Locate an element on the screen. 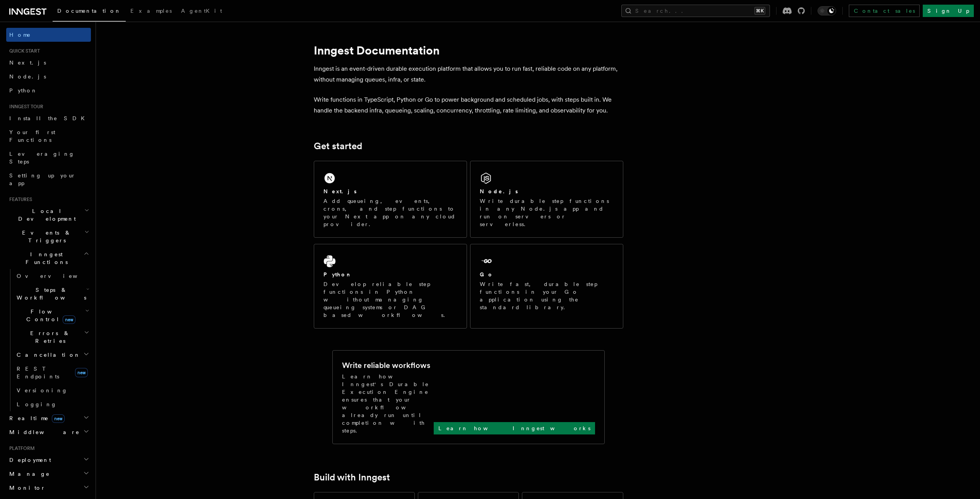 The image size is (980, 499). button: Cancellation is located at coordinates (53, 355).